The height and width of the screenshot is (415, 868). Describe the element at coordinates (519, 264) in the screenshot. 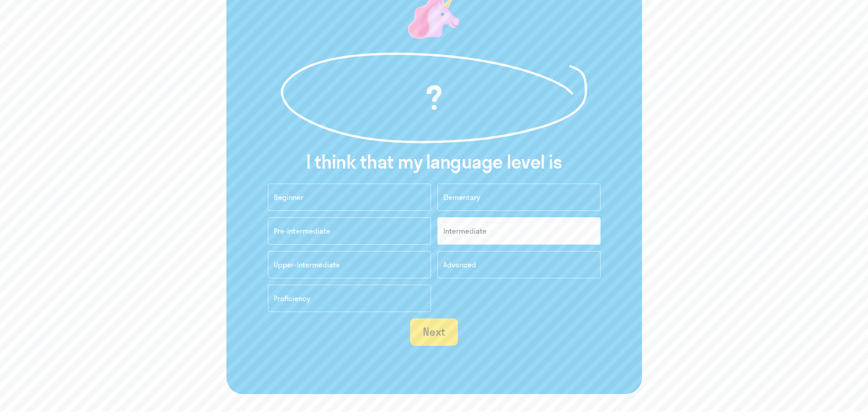

I see `button: Advanced` at that location.